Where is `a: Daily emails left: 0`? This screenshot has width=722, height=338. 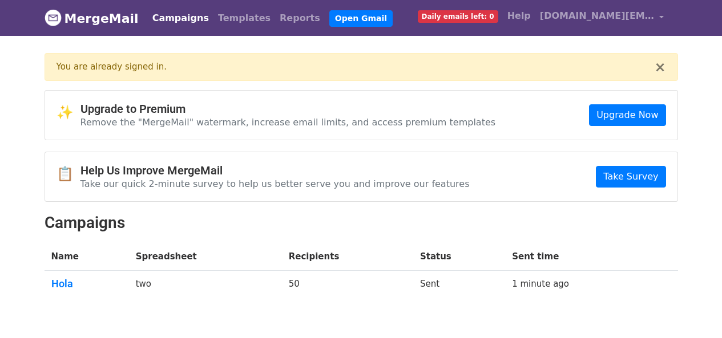
a: Daily emails left: 0 is located at coordinates (457, 16).